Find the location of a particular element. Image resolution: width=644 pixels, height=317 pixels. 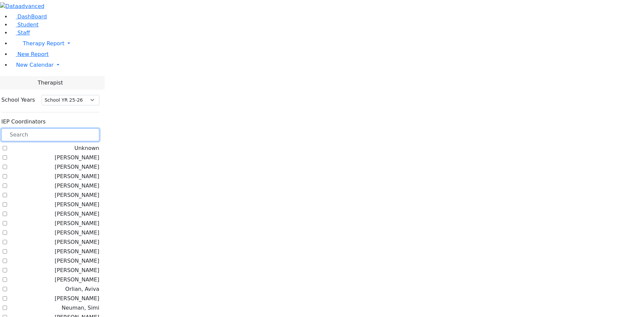

a: Staff is located at coordinates (20, 32).